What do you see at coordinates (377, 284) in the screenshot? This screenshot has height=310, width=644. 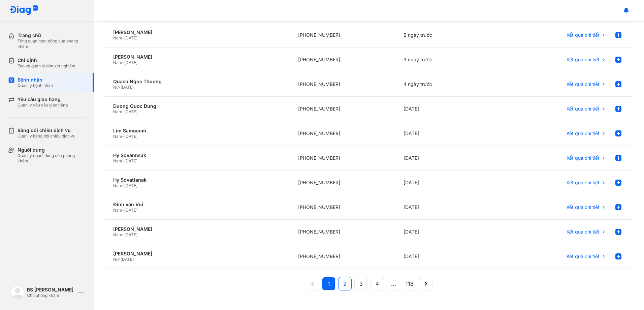 I see `span: 4` at bounding box center [377, 284].